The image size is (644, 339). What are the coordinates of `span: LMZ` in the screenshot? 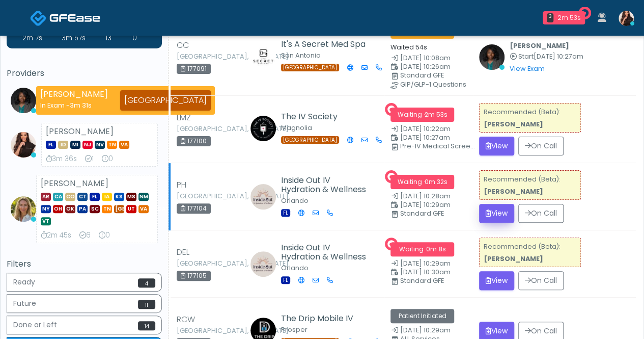 It's located at (184, 118).